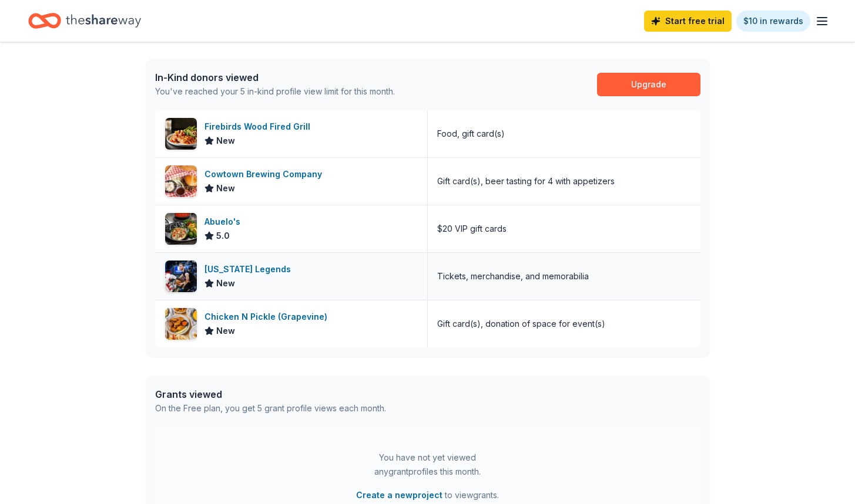 This screenshot has height=504, width=855. What do you see at coordinates (270, 394) in the screenshot?
I see `div: Grants viewed` at bounding box center [270, 394].